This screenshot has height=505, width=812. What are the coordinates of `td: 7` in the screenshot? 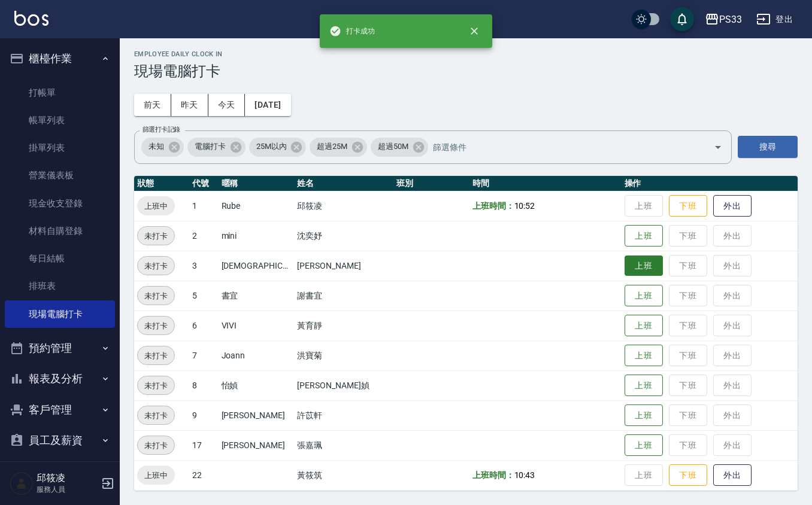 It's located at (203, 356).